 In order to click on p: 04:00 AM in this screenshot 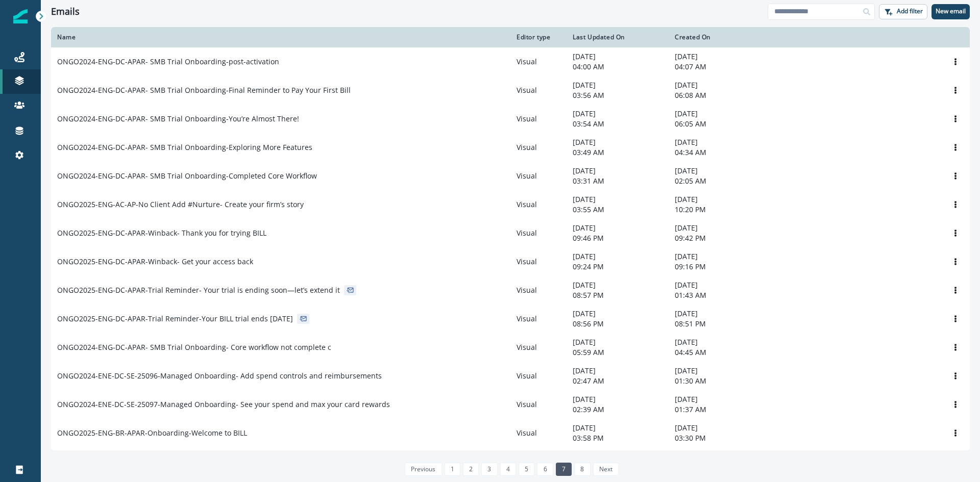, I will do `click(618, 67)`.